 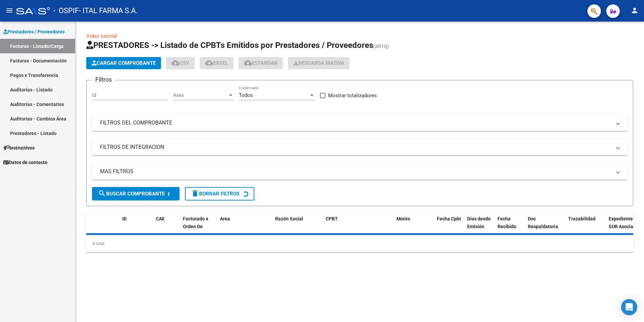 I want to click on span: Buscar Comprobante, so click(x=131, y=194).